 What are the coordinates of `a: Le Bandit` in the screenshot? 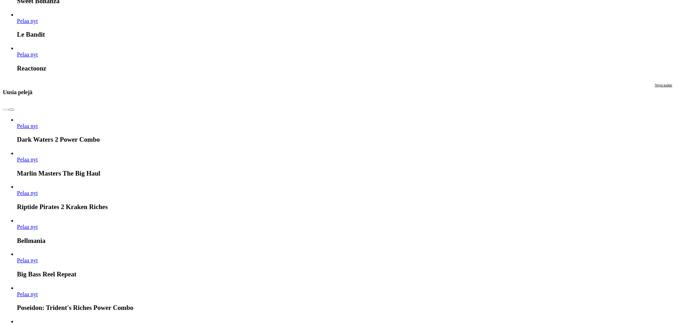 It's located at (27, 21).